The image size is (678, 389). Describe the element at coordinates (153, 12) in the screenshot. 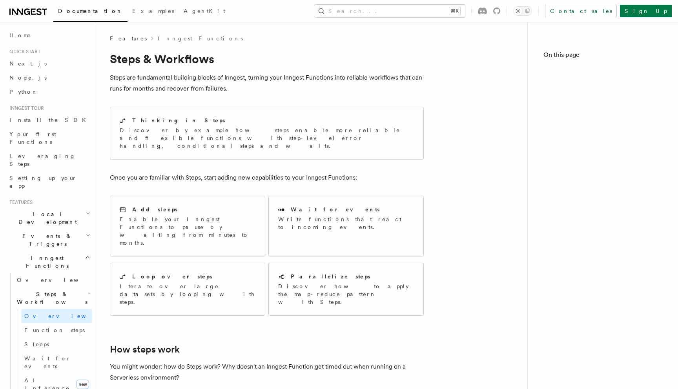

I see `a: Examples` at that location.